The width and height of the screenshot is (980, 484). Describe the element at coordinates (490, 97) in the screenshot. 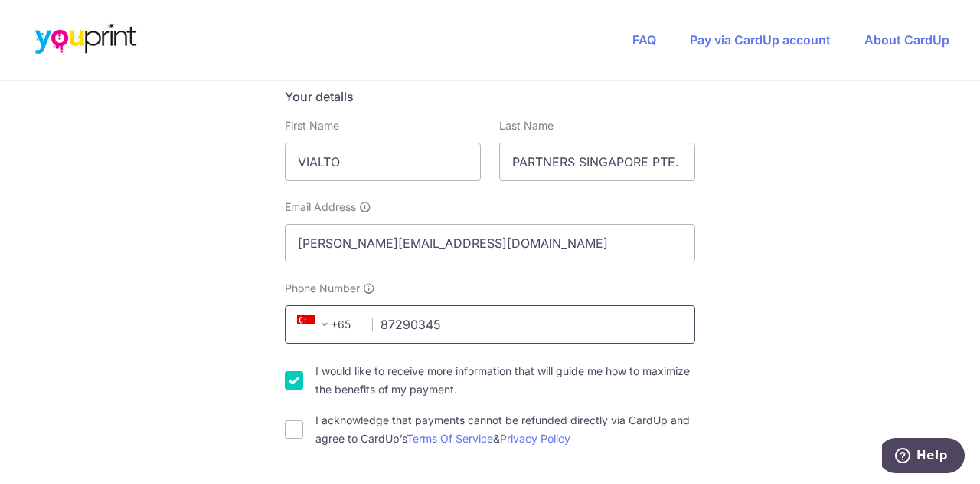

I see `h5: Your details` at that location.